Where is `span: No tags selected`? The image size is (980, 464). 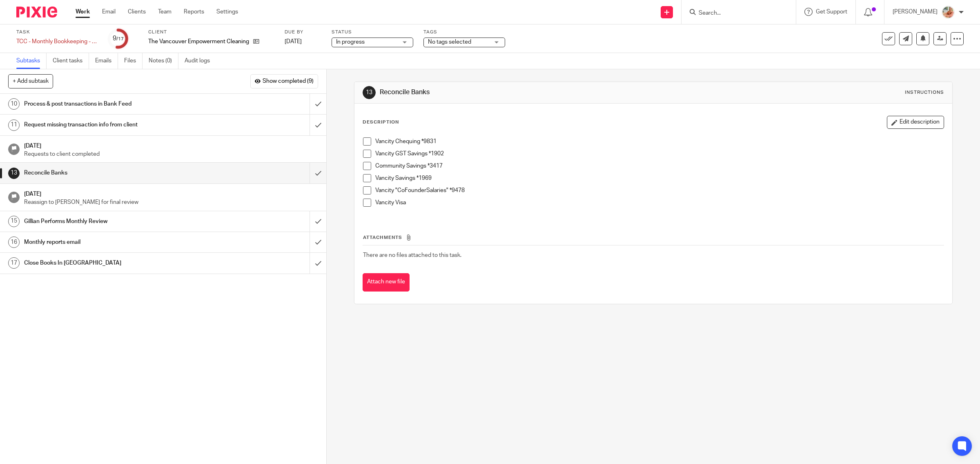 span: No tags selected is located at coordinates (450, 42).